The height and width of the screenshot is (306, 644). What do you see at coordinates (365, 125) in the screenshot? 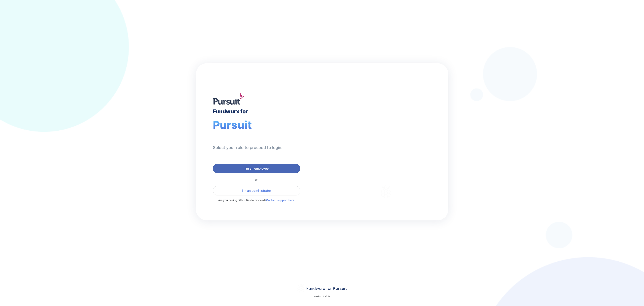
I see `div: Welcome to` at bounding box center [365, 125].